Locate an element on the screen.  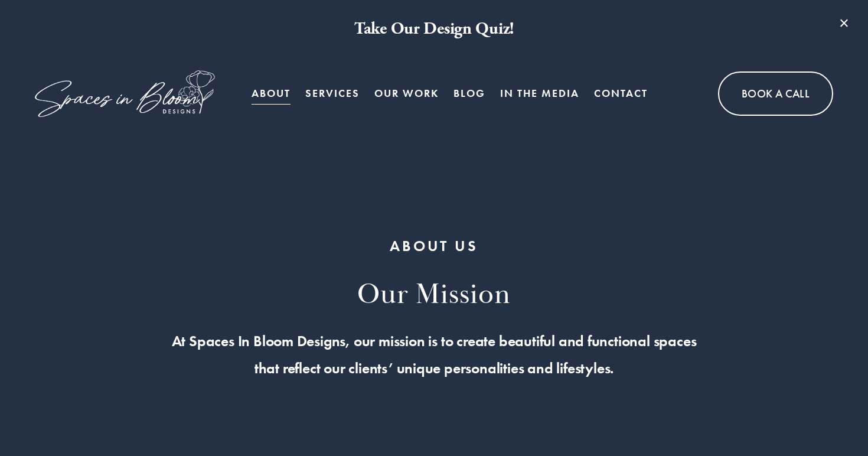
a: Contact is located at coordinates (621, 94).